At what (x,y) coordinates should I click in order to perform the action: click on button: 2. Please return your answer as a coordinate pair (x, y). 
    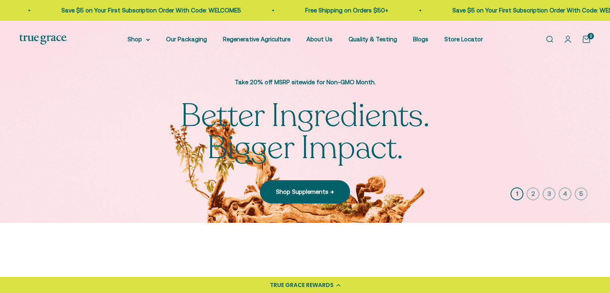
    Looking at the image, I should click on (533, 194).